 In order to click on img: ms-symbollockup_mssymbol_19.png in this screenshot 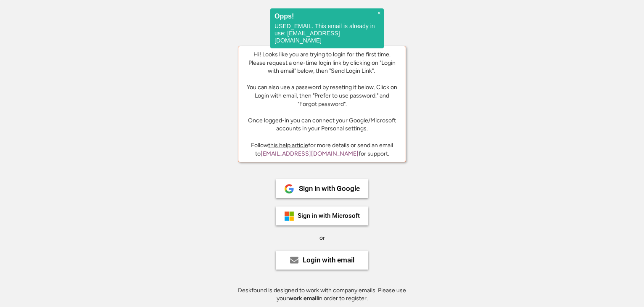, I will do `click(289, 216)`.